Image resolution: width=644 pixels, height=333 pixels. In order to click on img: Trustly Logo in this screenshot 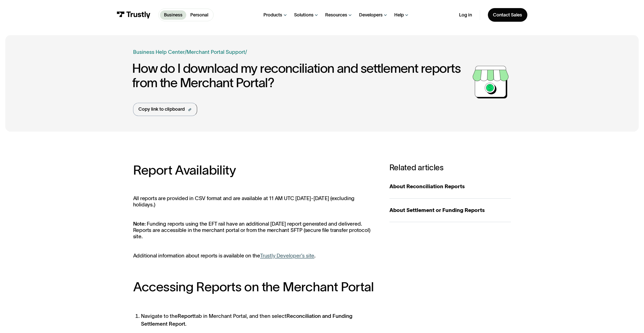, I will do `click(134, 15)`.